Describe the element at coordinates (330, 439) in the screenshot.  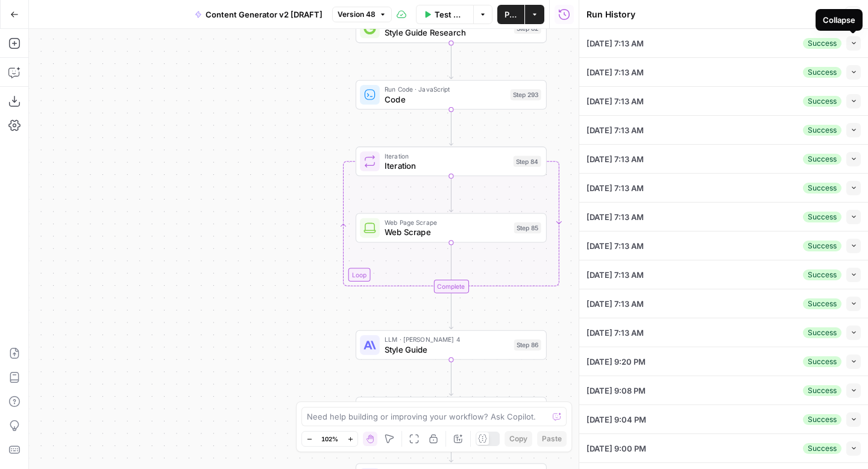
I see `span: 102%` at that location.